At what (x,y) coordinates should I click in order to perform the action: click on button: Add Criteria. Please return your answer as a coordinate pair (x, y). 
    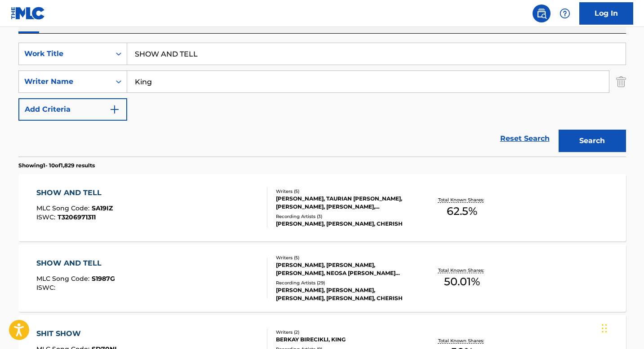
    Looking at the image, I should click on (72, 110).